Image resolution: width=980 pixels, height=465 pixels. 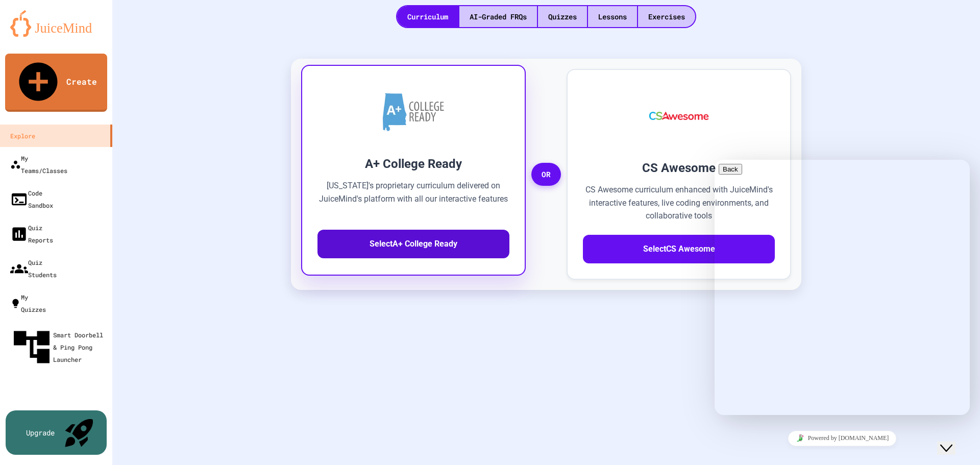 I want to click on div: AI-Graded FRQs, so click(x=498, y=17).